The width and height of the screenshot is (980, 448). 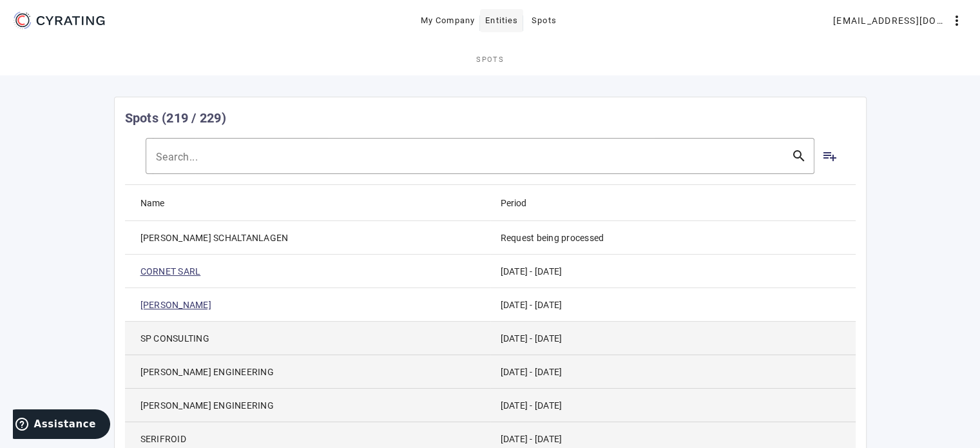 I want to click on mat-label: Search..., so click(x=177, y=157).